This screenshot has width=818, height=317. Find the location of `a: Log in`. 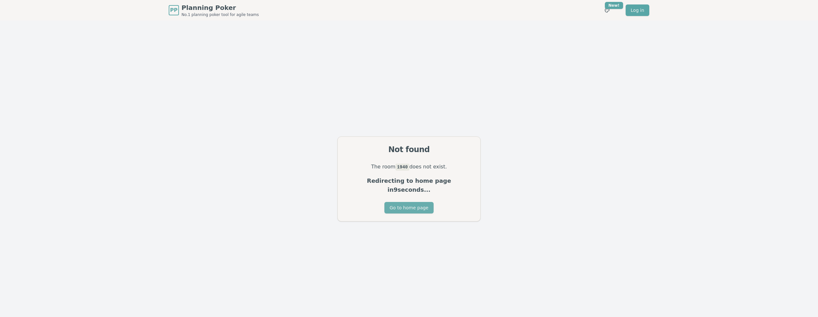

a: Log in is located at coordinates (637, 10).